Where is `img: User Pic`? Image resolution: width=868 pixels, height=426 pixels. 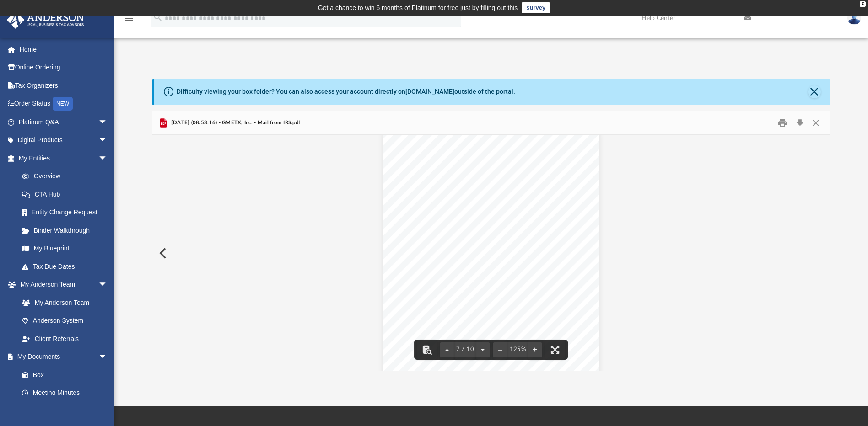
img: User Pic is located at coordinates (854, 17).